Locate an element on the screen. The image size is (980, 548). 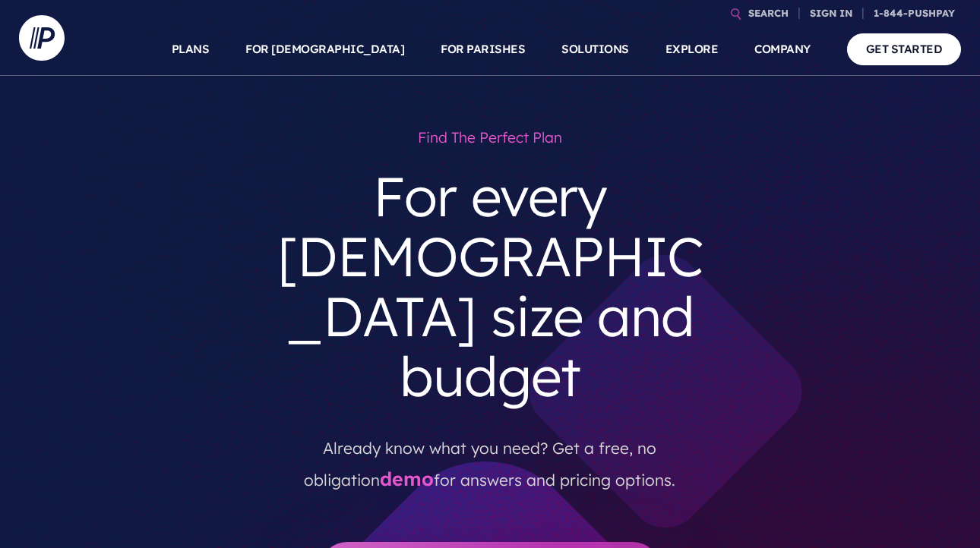
a: GET STARTED is located at coordinates (904, 48).